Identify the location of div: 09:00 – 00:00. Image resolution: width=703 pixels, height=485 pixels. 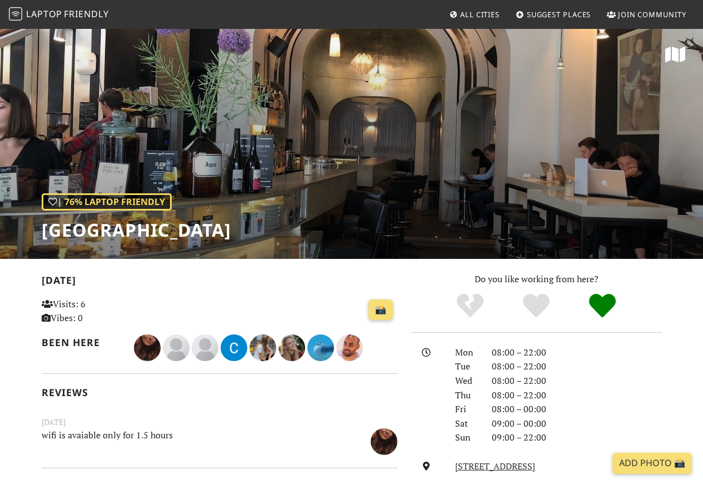
(577, 424).